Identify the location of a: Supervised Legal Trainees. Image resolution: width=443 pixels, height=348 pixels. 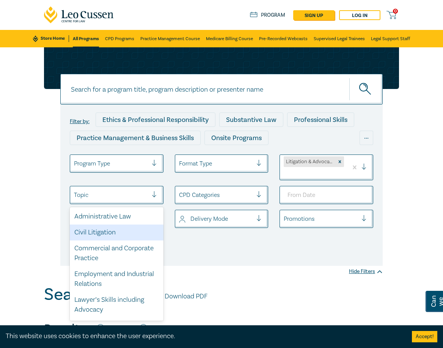
(339, 39).